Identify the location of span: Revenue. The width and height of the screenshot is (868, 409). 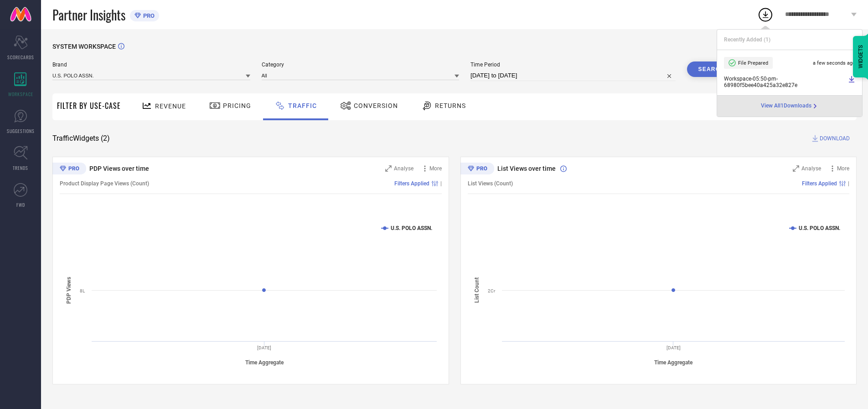
(171, 106).